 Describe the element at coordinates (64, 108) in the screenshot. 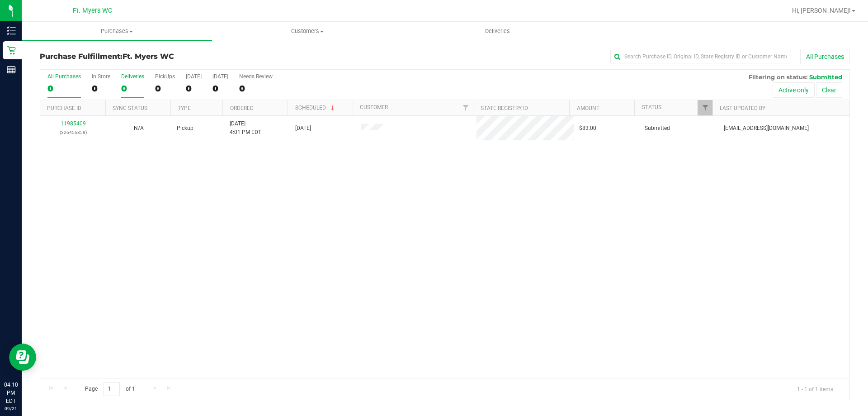

I see `a: Purchase ID` at that location.